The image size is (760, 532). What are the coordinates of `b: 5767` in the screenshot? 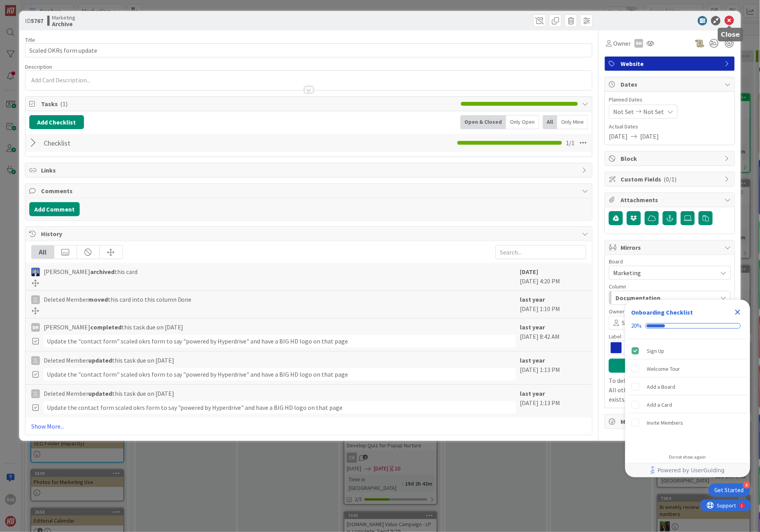 It's located at (37, 21).